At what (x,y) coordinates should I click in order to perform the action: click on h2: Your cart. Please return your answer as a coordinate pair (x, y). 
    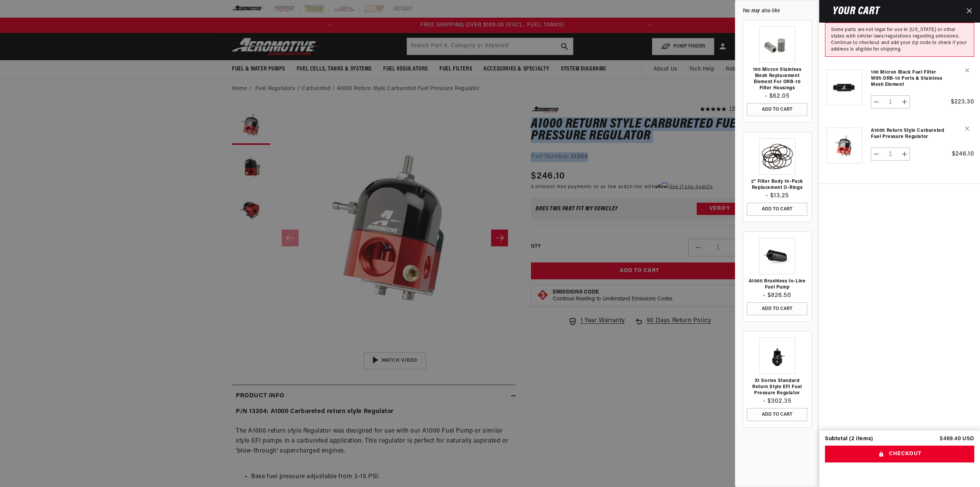
    Looking at the image, I should click on (852, 11).